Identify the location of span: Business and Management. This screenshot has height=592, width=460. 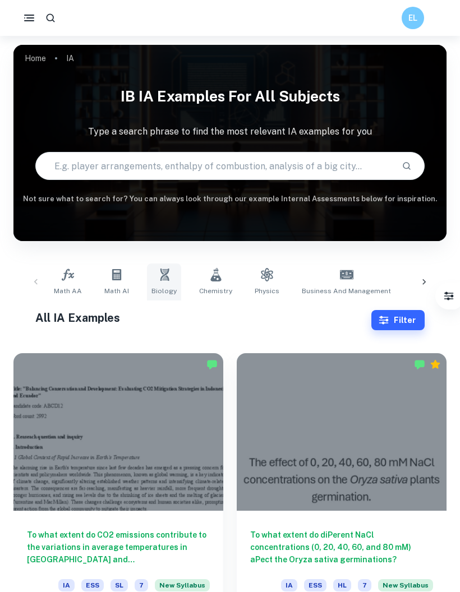
(346, 291).